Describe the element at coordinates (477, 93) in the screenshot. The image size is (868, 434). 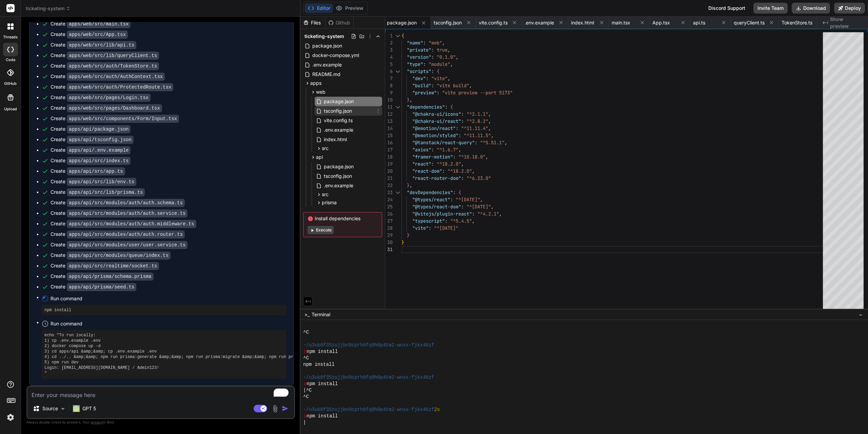
I see `span: "vite preview --port 5173"` at that location.